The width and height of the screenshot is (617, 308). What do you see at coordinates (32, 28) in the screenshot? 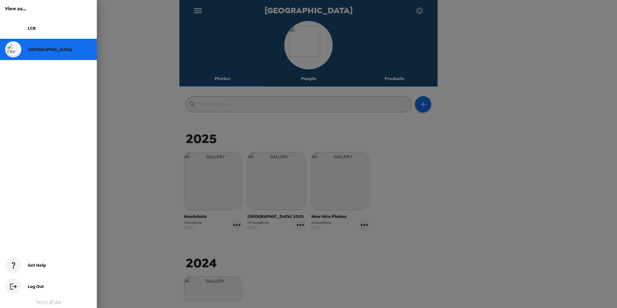
I see `span: LCB` at bounding box center [32, 28].